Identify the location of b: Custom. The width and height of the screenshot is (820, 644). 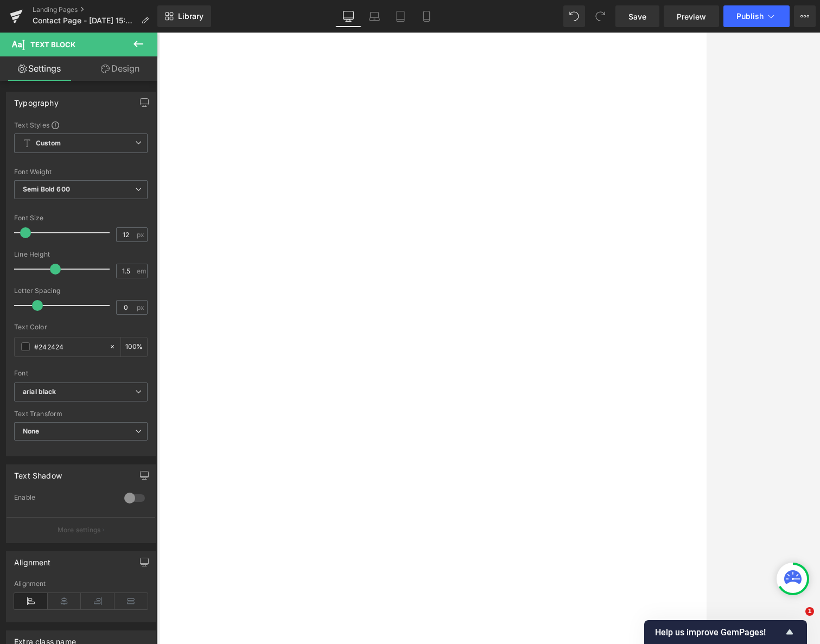
(48, 143).